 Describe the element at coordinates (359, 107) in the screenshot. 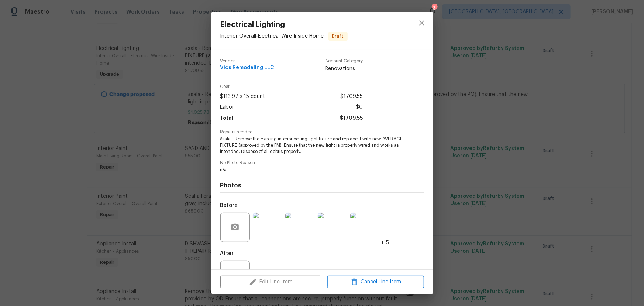

I see `span: $0` at that location.